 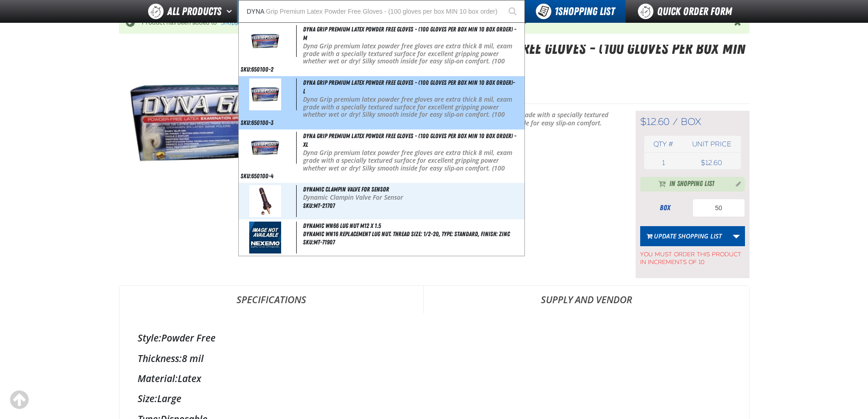 I want to click on span: $12.60, so click(x=655, y=122).